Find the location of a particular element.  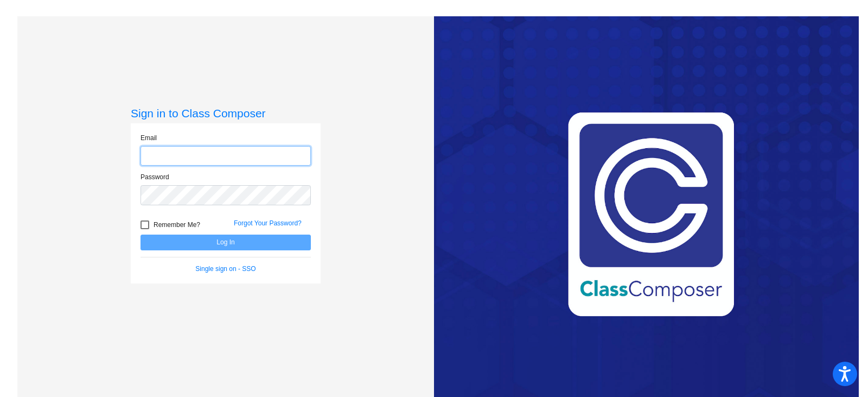

a: Single sign on - SSO is located at coordinates (225, 269).